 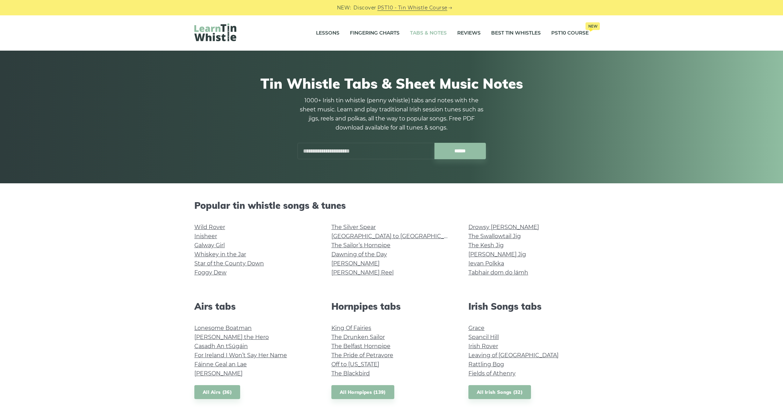 What do you see at coordinates (217, 393) in the screenshot?
I see `a: All Airs (36)` at bounding box center [217, 393].